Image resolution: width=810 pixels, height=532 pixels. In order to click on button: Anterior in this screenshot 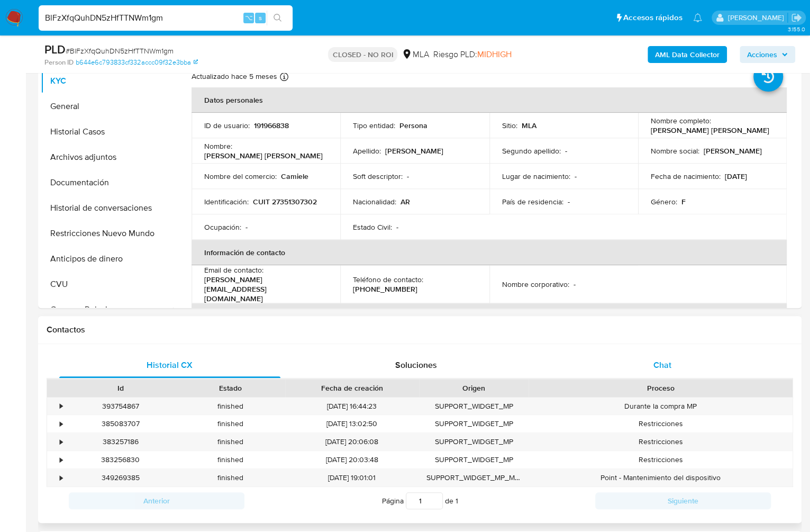, I will do `click(157, 501)`.